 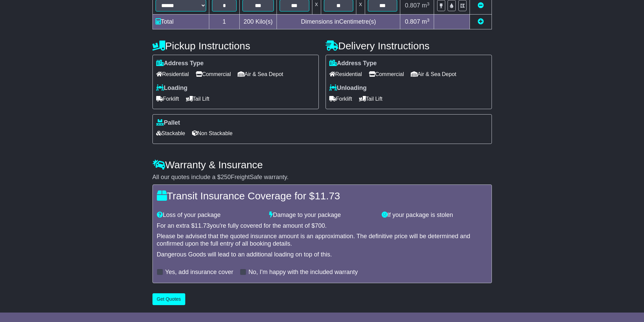 What do you see at coordinates (322, 226) in the screenshot?
I see `div: For an extra $ you're fully covered for the amount of $ .` at bounding box center [322, 226].